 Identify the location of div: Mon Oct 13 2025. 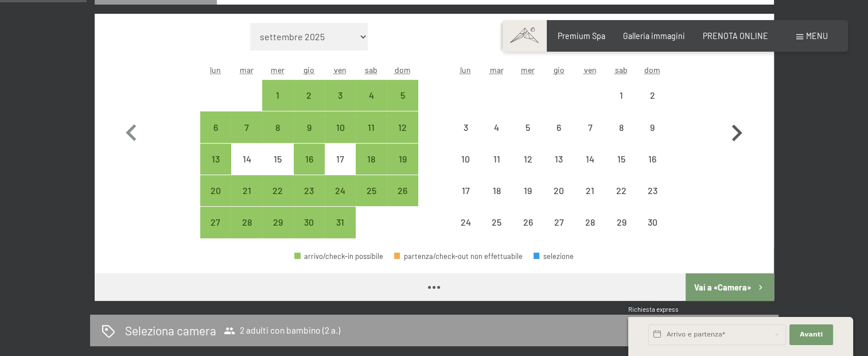
(215, 159).